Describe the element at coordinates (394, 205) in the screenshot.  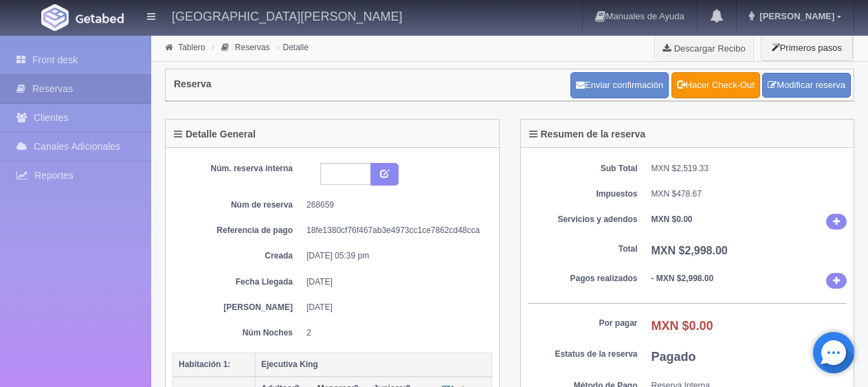
I see `dd: 268659` at that location.